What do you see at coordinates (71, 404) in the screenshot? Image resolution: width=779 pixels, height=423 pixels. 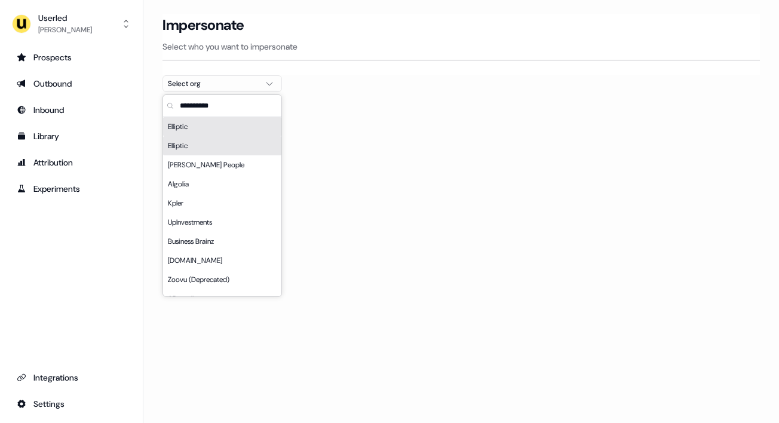 I see `div: Settings` at bounding box center [71, 404].